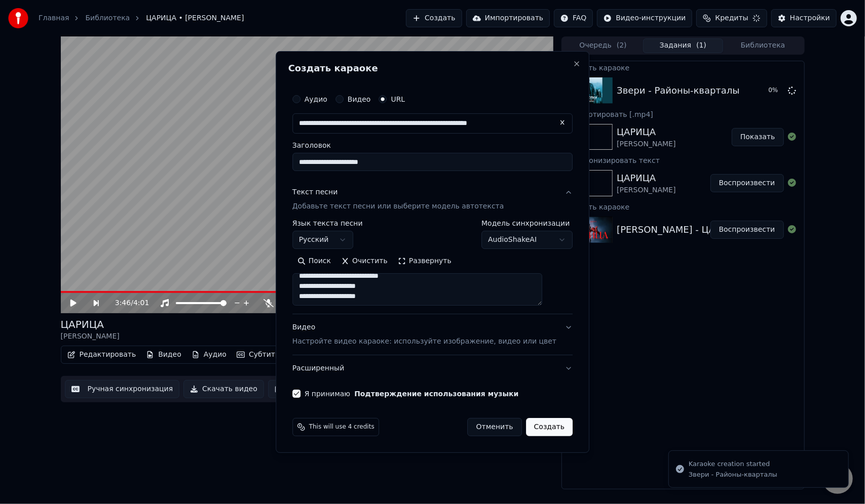 The height and width of the screenshot is (504, 865). I want to click on div: Видео, so click(424, 334).